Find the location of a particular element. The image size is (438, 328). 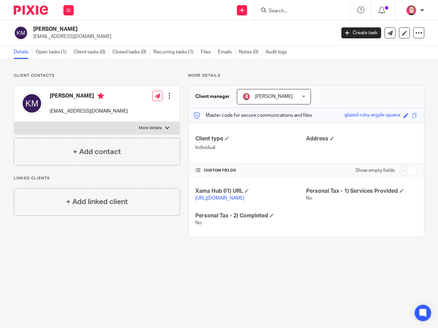

i: Primary is located at coordinates (101, 96).